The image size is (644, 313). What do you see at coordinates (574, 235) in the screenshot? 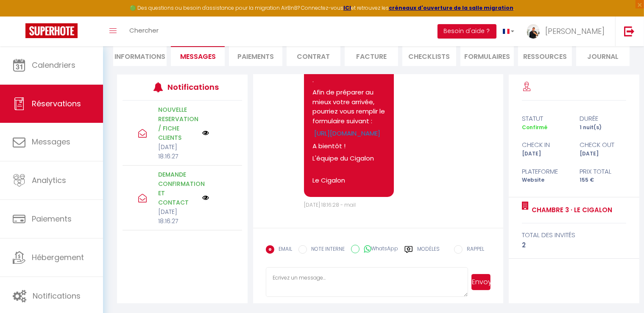
I see `div: total des invités` at bounding box center [574, 235].